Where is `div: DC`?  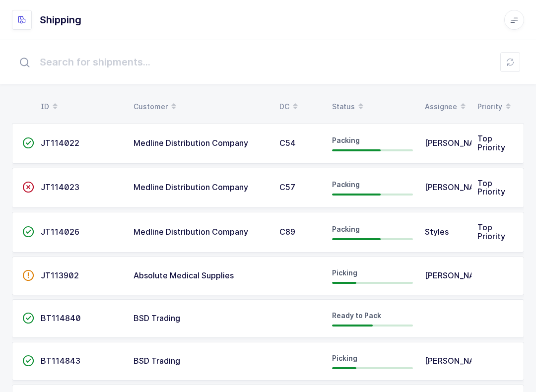 div: DC is located at coordinates (300, 107).